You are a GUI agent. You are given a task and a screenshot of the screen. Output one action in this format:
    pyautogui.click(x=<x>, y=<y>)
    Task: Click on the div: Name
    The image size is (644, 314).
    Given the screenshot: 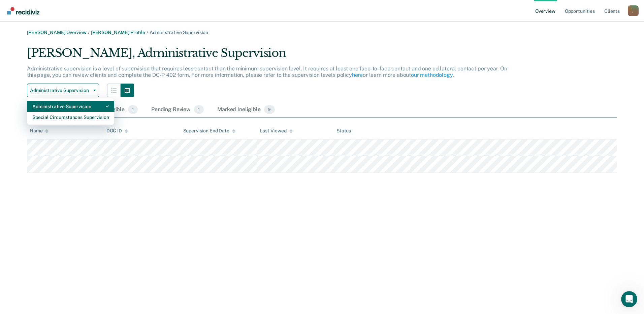 What is the action you would take?
    pyautogui.click(x=39, y=131)
    